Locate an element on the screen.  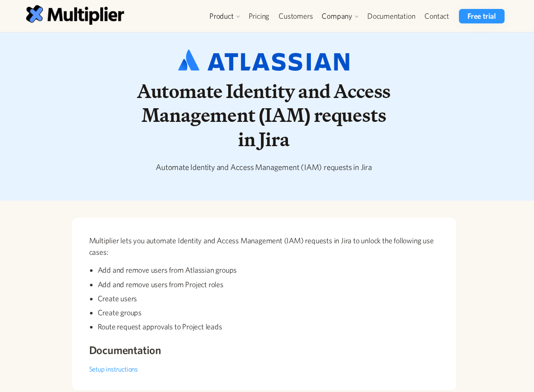
a: Pricing is located at coordinates (259, 16).